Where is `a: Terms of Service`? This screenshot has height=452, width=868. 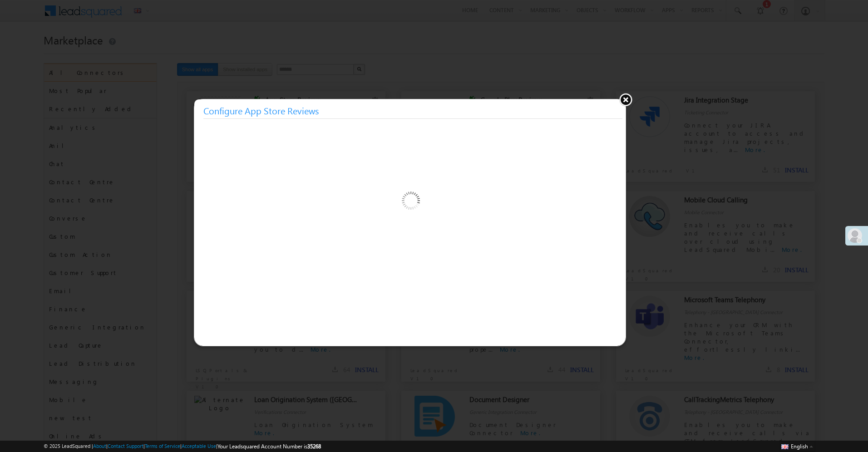 a: Terms of Service is located at coordinates (162, 446).